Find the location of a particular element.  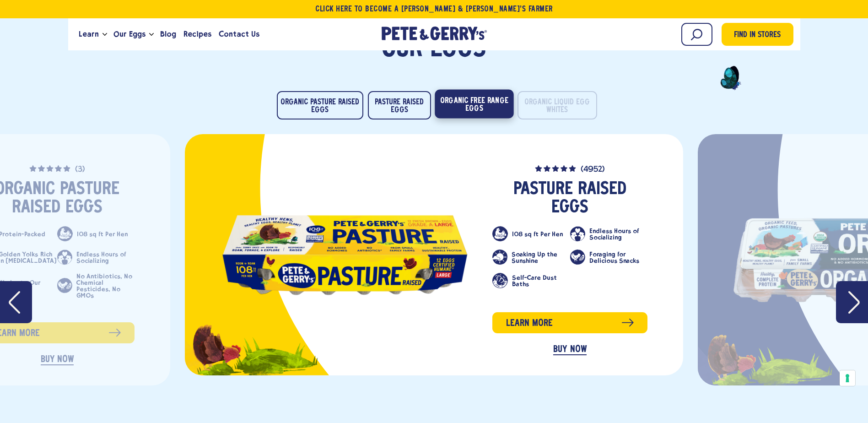

button: Organic Liquid Egg Whites is located at coordinates (557, 106).